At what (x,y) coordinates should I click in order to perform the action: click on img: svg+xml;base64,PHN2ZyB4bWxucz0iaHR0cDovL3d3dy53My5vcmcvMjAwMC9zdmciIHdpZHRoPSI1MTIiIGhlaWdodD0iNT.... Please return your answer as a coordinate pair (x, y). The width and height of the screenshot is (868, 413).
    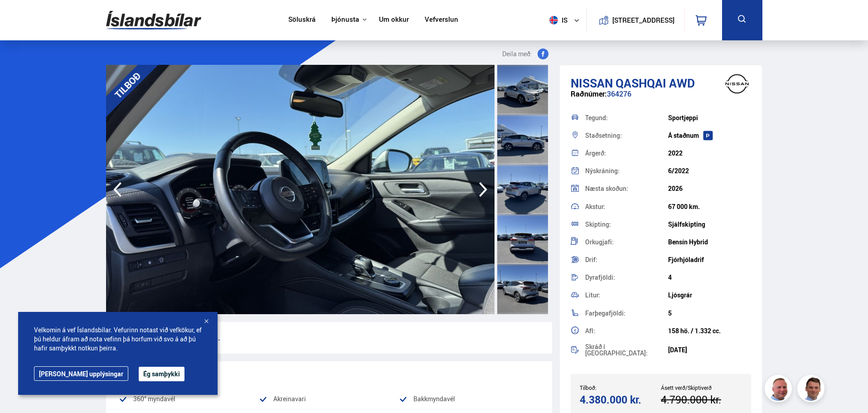
    Looking at the image, I should click on (553, 20).